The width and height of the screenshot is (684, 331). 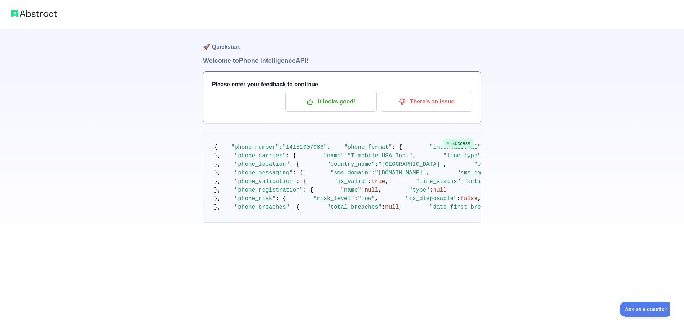 What do you see at coordinates (331, 102) in the screenshot?
I see `button: It looks good!` at bounding box center [331, 102].